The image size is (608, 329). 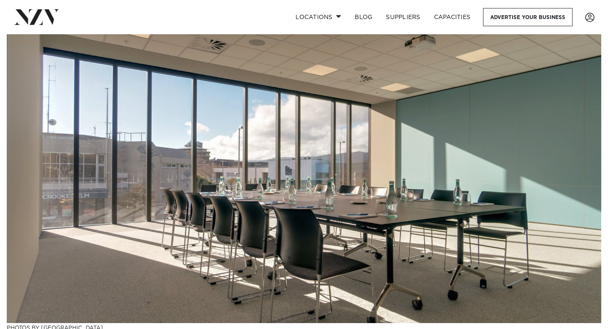 I want to click on a: Locations, so click(x=318, y=17).